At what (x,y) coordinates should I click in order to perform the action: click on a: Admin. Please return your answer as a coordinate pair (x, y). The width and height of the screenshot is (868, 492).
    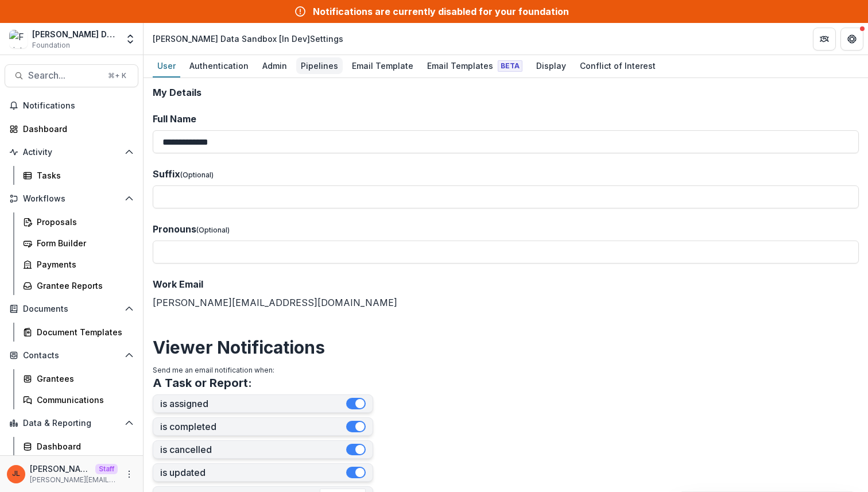
    Looking at the image, I should click on (275, 66).